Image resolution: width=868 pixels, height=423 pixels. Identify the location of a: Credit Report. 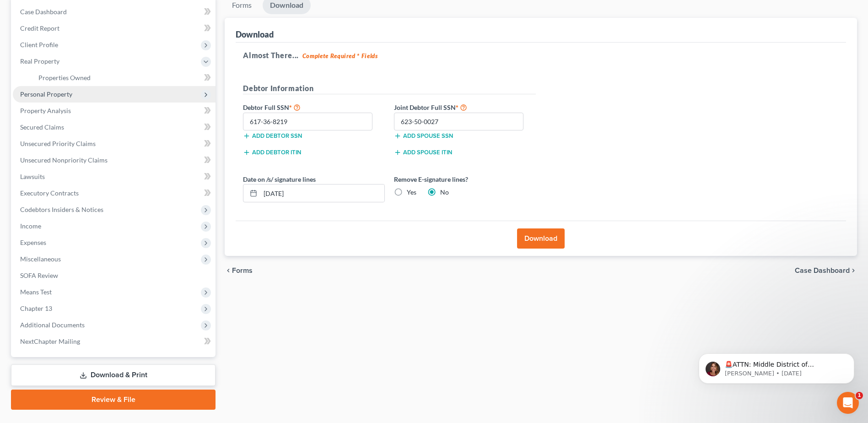
(114, 29).